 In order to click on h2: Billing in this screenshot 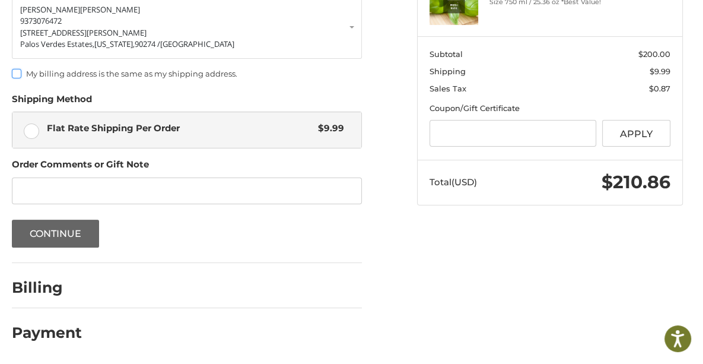, I will do `click(46, 287)`.